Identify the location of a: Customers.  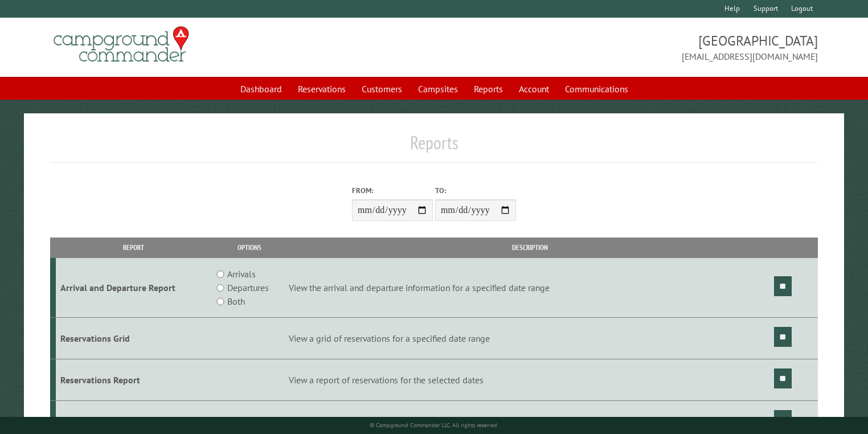
(382, 89).